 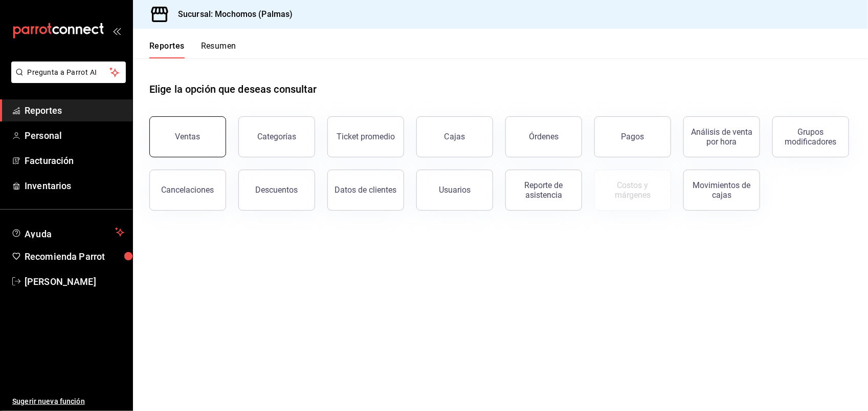 I want to click on div: Grupos modificadores, so click(x=811, y=137).